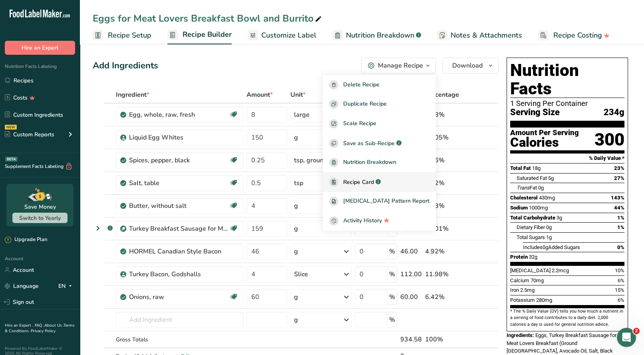 The height and width of the screenshot is (355, 644). Describe the element at coordinates (260, 95) in the screenshot. I see `span: Amount` at that location.